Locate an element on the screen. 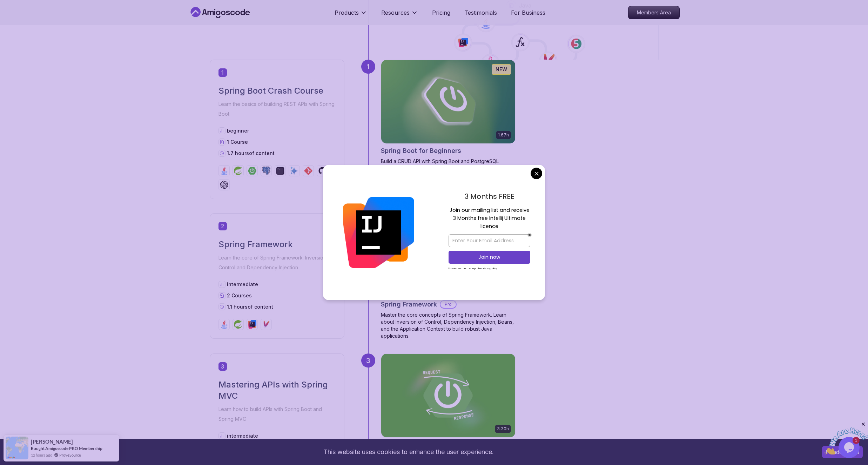  img: ai logo is located at coordinates (294, 170).